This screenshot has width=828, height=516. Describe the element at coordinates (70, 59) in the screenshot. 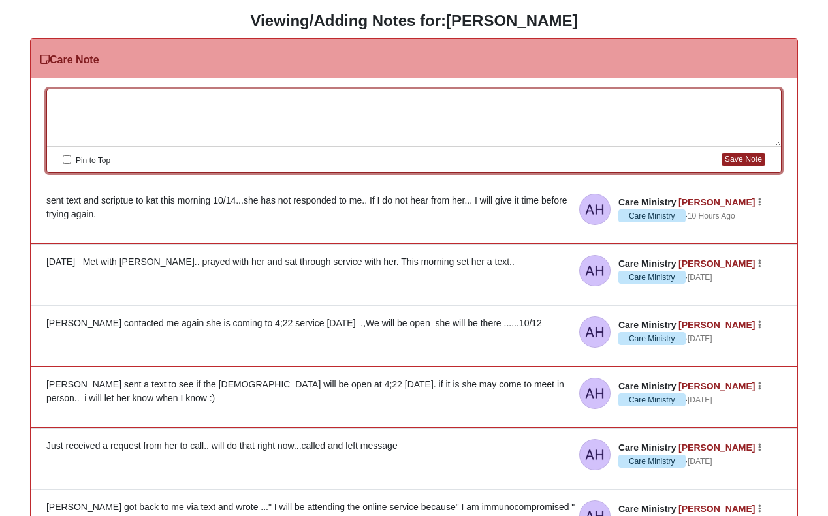

I see `h3: Care Note` at that location.